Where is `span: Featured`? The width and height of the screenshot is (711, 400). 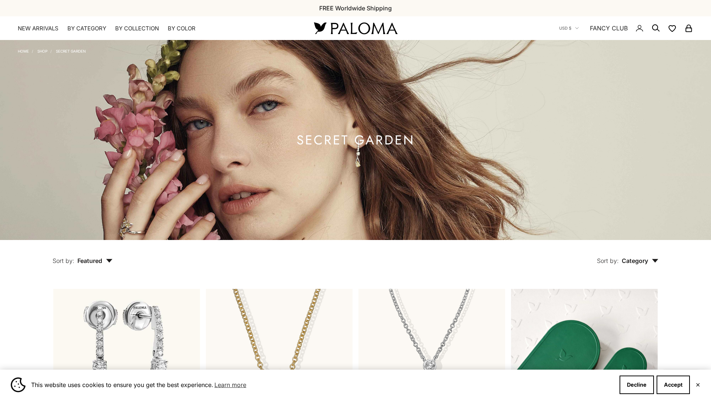 span: Featured is located at coordinates (95, 261).